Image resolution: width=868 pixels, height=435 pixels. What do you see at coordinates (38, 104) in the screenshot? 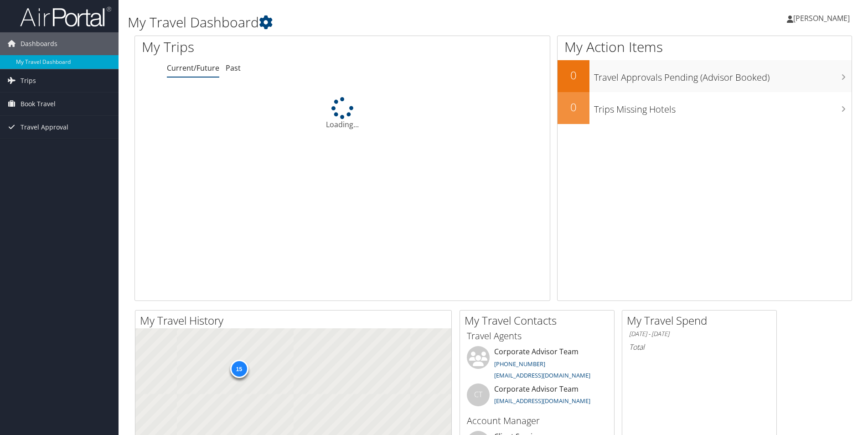
I see `span: Book Travel` at bounding box center [38, 104].